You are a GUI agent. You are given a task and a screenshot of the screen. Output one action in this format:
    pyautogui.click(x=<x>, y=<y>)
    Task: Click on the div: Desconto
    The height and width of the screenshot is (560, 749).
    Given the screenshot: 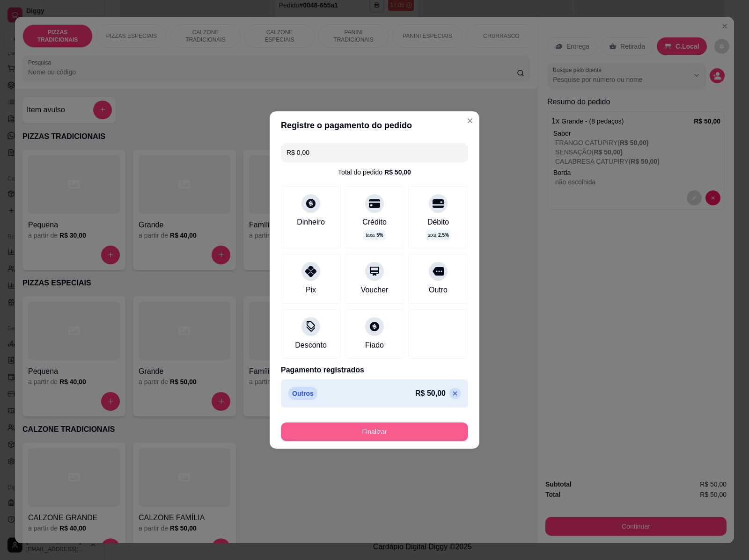 What is the action you would take?
    pyautogui.click(x=311, y=345)
    